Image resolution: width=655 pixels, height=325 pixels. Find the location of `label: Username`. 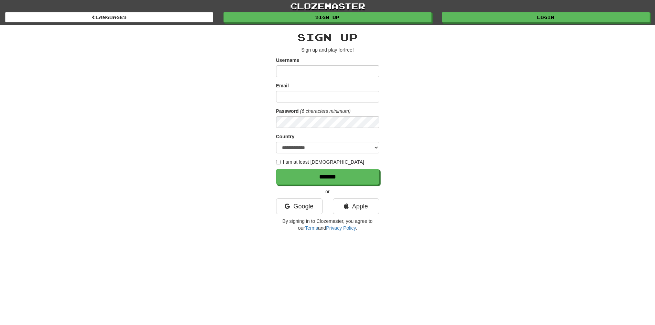

label: Username is located at coordinates (288, 60).